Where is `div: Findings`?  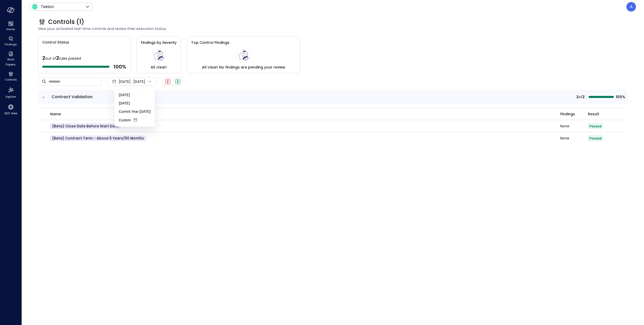 div: Findings is located at coordinates (11, 41).